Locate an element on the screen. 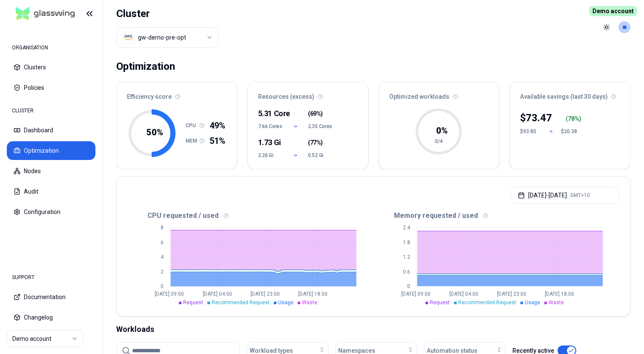 The width and height of the screenshot is (644, 354). div: $20.38 is located at coordinates (571, 131).